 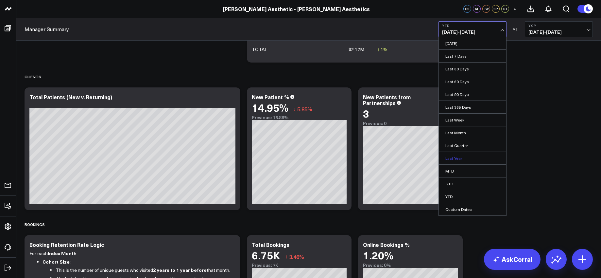 What do you see at coordinates (472, 132) in the screenshot?
I see `a: Last Month` at bounding box center [472, 132].